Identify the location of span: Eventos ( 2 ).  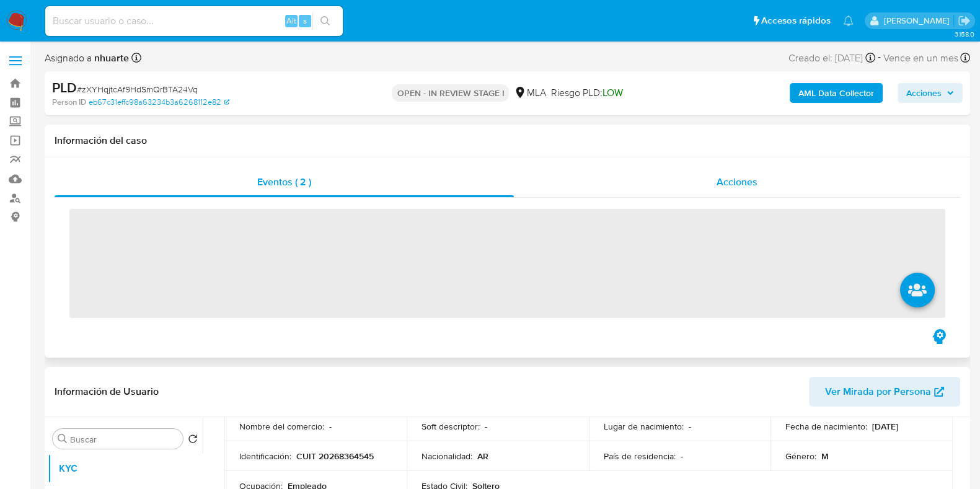
(284, 182).